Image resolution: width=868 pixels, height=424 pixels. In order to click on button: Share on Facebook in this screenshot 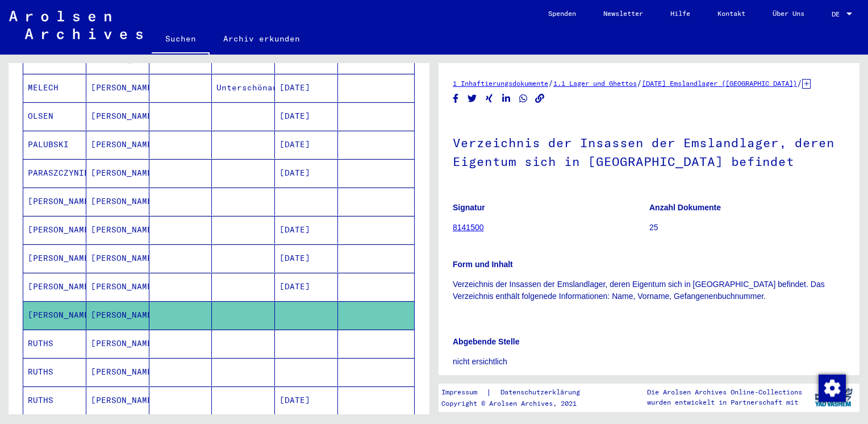, I will do `click(456, 98)`.